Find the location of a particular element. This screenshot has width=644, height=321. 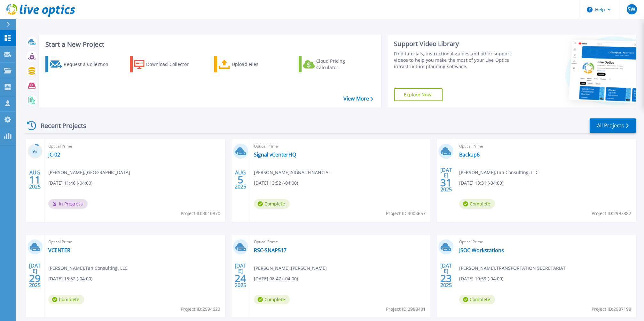

span: 5 is located at coordinates (240, 180).